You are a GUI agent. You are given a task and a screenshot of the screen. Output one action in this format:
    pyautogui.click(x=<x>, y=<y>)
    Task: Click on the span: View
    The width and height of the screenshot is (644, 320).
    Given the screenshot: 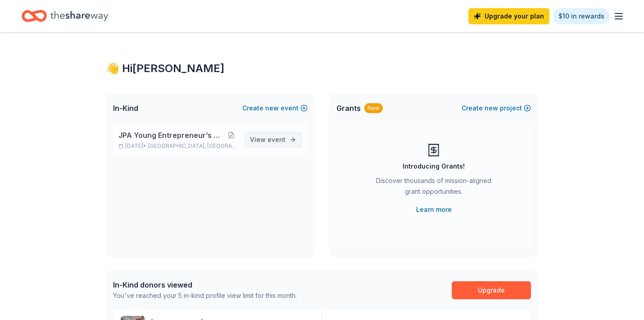 What is the action you would take?
    pyautogui.click(x=268, y=140)
    